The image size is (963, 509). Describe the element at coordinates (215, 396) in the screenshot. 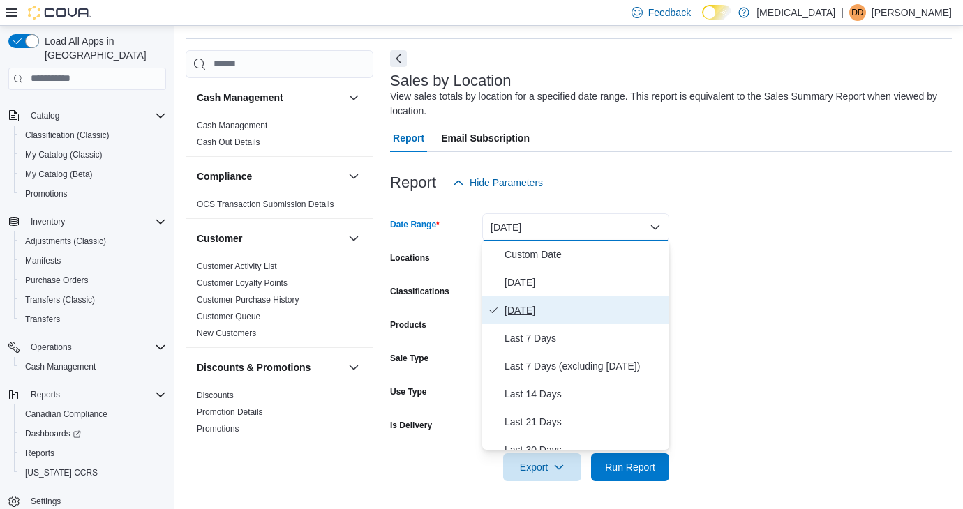

I see `a: Discounts` at that location.